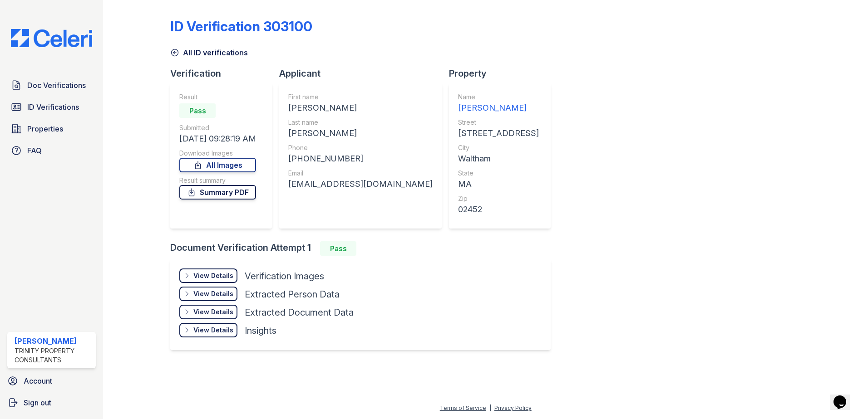 This screenshot has width=868, height=419. Describe the element at coordinates (364, 249) in the screenshot. I see `div: Document Verification Attempt 1` at that location.